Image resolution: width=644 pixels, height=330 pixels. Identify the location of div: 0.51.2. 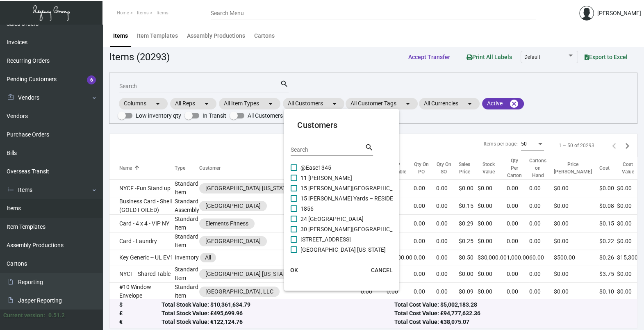
(57, 315).